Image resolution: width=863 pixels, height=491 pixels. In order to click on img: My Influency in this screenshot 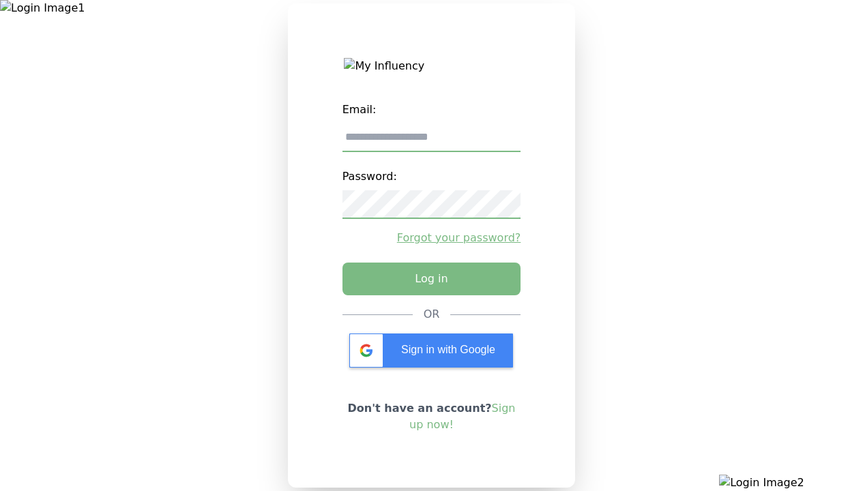, I will do `click(431, 66)`.